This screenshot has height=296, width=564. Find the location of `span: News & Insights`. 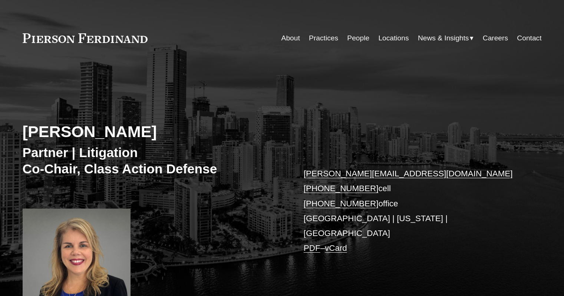

span: News & Insights is located at coordinates (443, 38).